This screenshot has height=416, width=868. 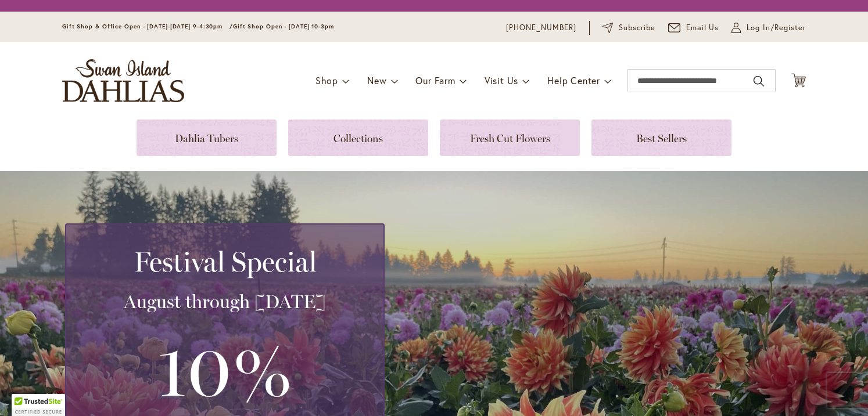 What do you see at coordinates (435, 80) in the screenshot?
I see `span: Our Farm` at bounding box center [435, 80].